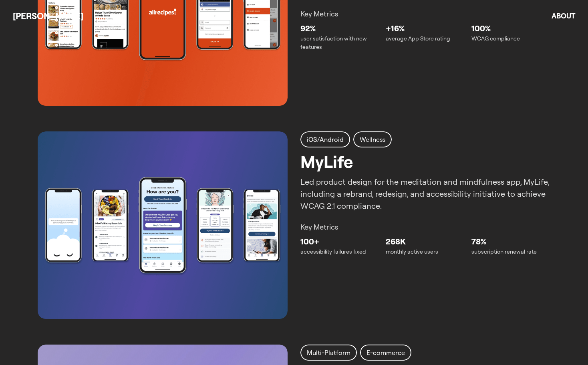  Describe the element at coordinates (340, 252) in the screenshot. I see `p: accessibility failures fixed` at that location.